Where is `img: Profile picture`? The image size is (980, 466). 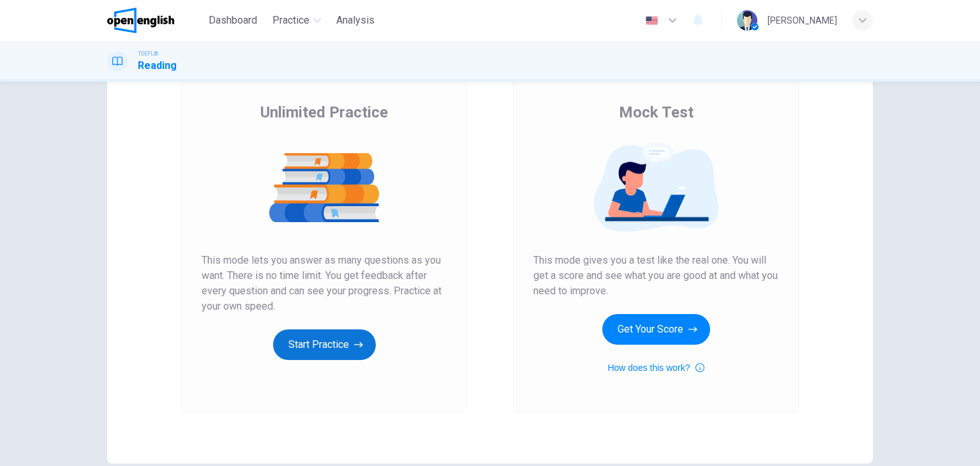
img: Profile picture is located at coordinates (748, 21).